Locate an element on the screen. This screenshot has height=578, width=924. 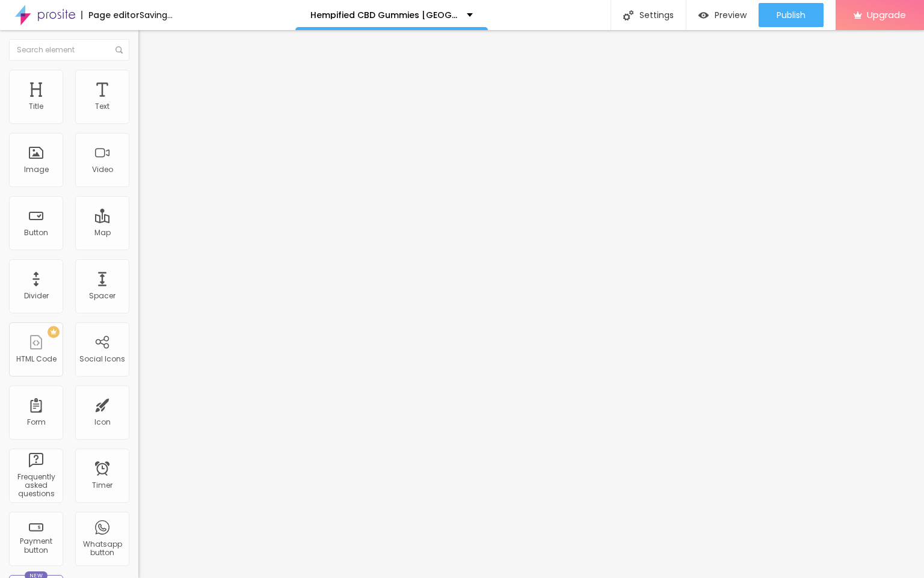
span: Upgrade is located at coordinates (887, 15).